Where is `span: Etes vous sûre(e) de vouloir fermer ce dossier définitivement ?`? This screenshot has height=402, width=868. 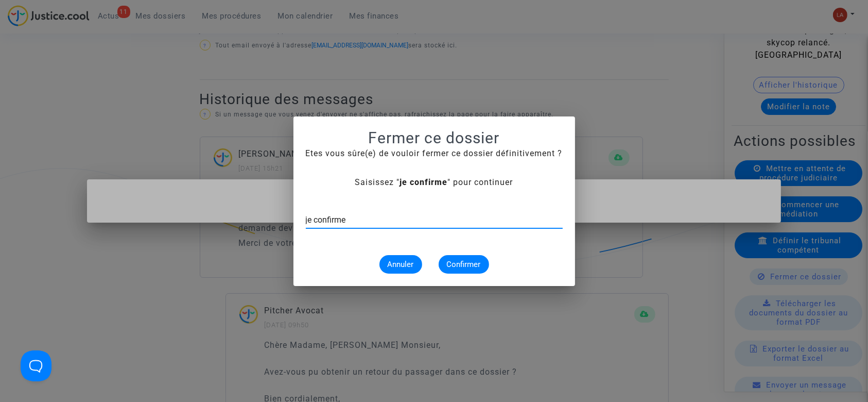 span: Etes vous sûre(e) de vouloir fermer ce dossier définitivement ? is located at coordinates (434, 153).